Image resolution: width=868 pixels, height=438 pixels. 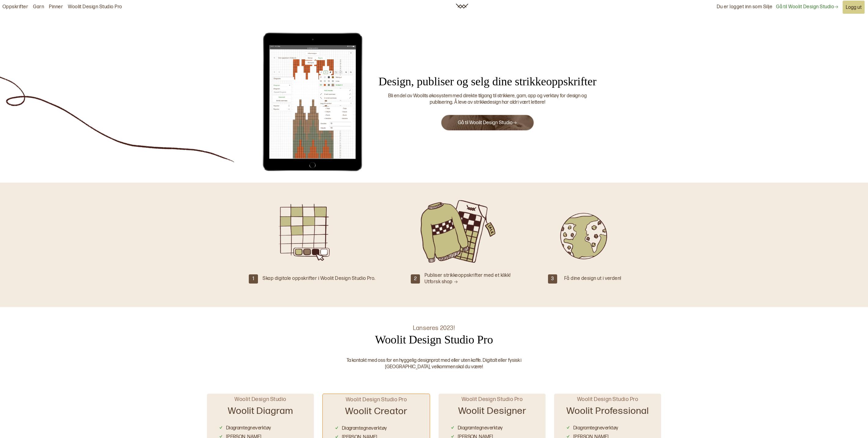 What do you see at coordinates (608, 413) in the screenshot?
I see `div: Woolit Professional` at bounding box center [608, 413].